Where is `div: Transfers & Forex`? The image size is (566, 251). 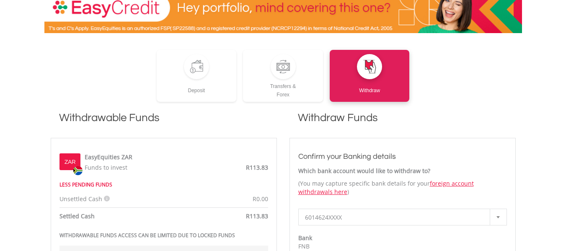
div: Transfers & Forex is located at coordinates (283, 89).